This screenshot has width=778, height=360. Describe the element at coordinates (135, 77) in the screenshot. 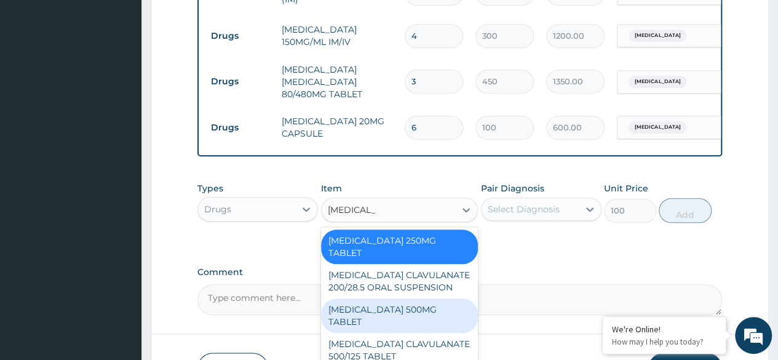

I see `div: Chat with us now` at that location.